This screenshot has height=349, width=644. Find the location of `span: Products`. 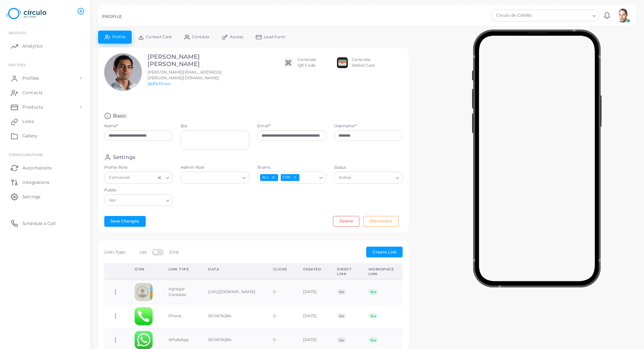

span: Products is located at coordinates (32, 107).